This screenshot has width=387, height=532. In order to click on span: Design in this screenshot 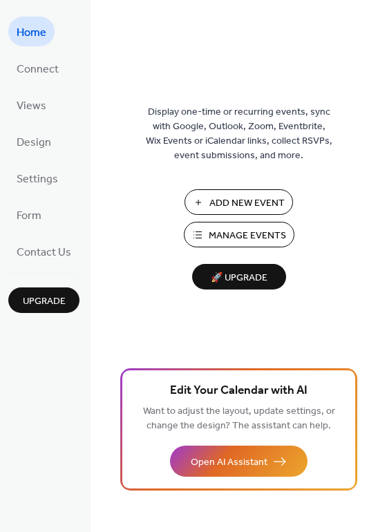, I will do `click(34, 142)`.